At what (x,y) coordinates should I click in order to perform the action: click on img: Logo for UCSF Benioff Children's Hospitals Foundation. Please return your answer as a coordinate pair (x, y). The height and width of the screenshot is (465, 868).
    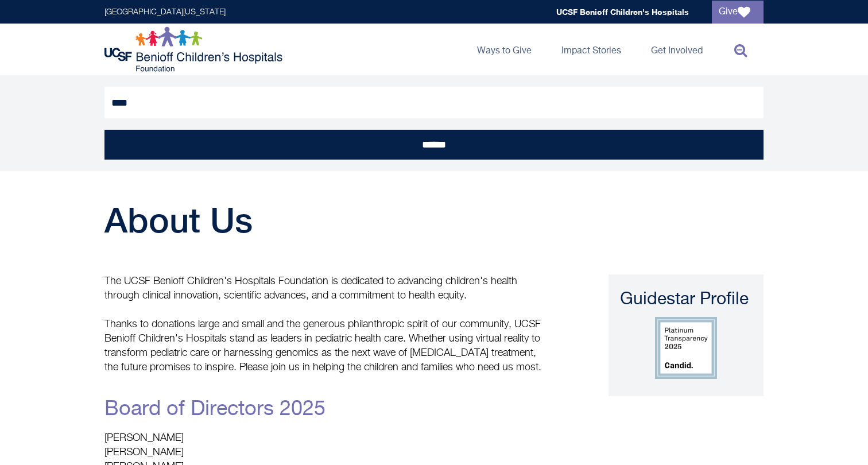
    Looking at the image, I should click on (194, 49).